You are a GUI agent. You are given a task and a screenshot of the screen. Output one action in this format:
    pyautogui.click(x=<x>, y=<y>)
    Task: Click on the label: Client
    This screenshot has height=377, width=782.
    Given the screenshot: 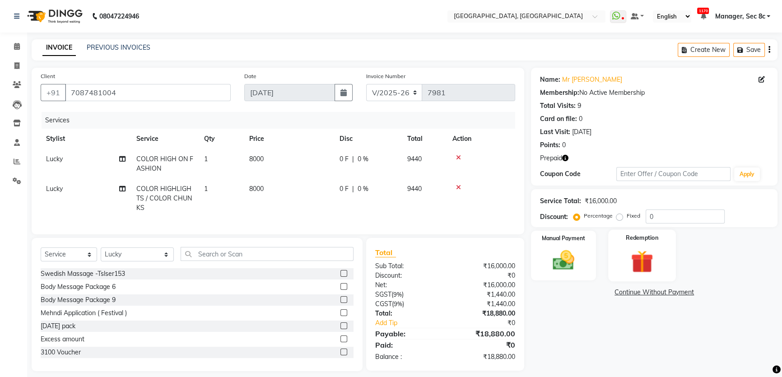 What is the action you would take?
    pyautogui.click(x=48, y=76)
    